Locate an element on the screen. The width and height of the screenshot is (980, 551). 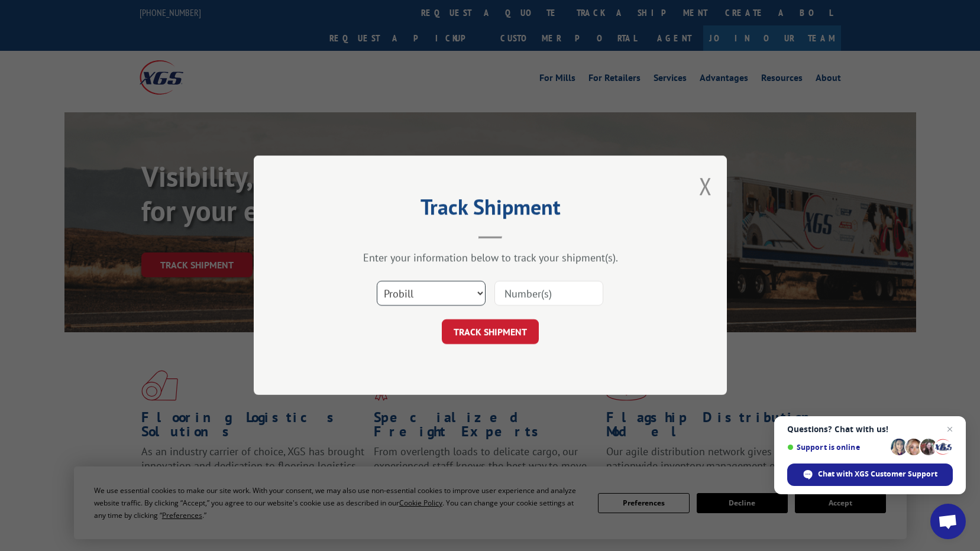
div: Open chat is located at coordinates (948, 522).